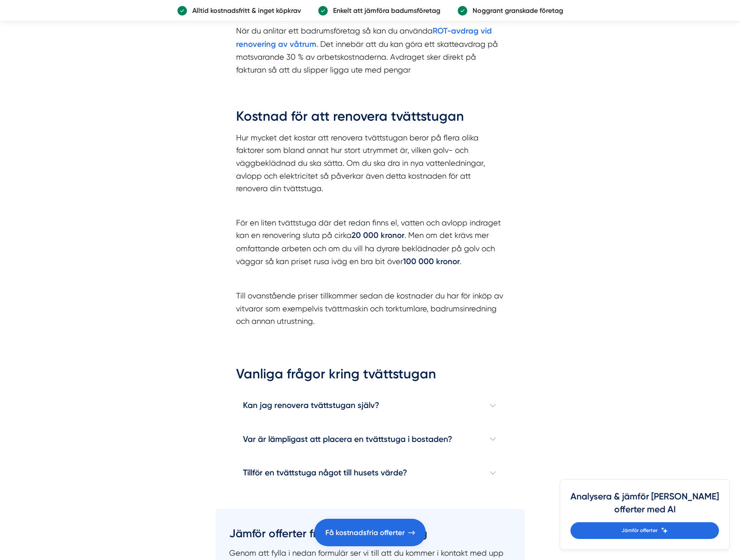 Image resolution: width=740 pixels, height=560 pixels. What do you see at coordinates (370, 50) in the screenshot?
I see `p: När du anlitar ett badrumsföretag så kan du använda . Det innebär att du kan göra ett skatteavdra...` at bounding box center [370, 50].